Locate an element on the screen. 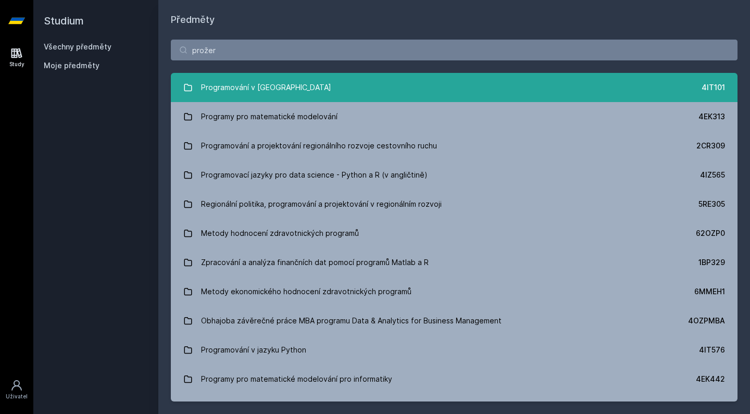  div: 4IT101 is located at coordinates (713, 88).